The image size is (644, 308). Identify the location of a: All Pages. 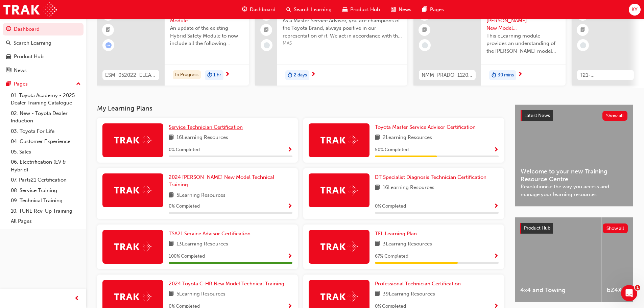
(45, 221).